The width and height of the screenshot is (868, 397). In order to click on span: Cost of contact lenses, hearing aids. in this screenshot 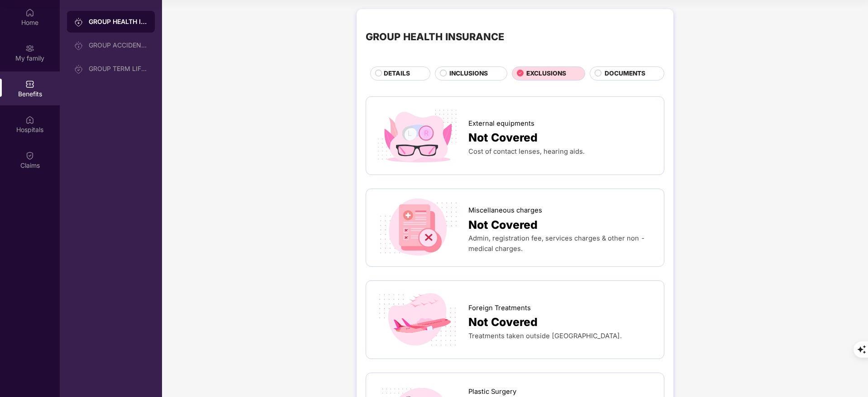, I will do `click(526, 151)`.